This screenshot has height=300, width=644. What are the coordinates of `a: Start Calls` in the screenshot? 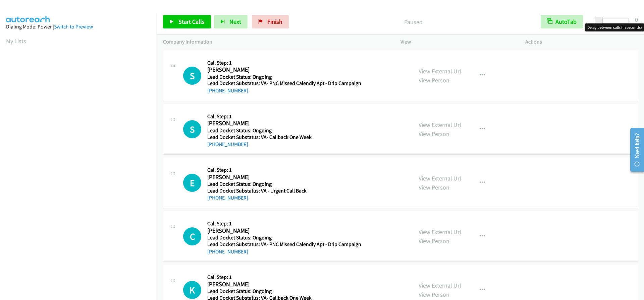 It's located at (187, 22).